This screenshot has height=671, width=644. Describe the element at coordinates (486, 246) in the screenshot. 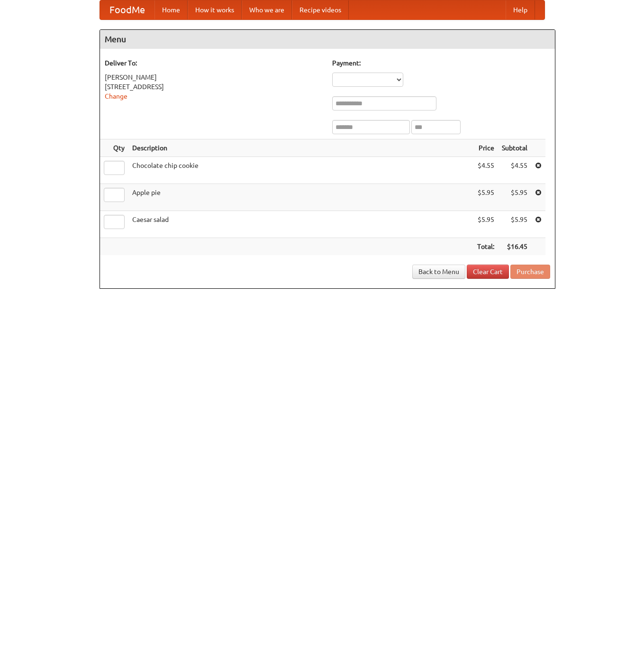

I see `th: Total:` at that location.